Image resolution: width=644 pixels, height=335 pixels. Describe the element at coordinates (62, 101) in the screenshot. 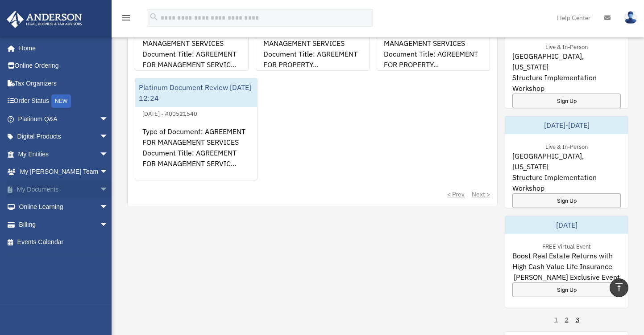

I see `div: NEW` at that location.